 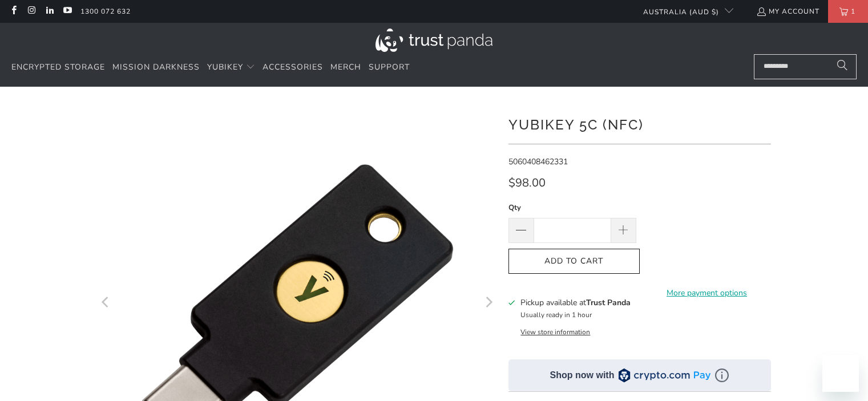 I want to click on input: Search..., so click(x=805, y=67).